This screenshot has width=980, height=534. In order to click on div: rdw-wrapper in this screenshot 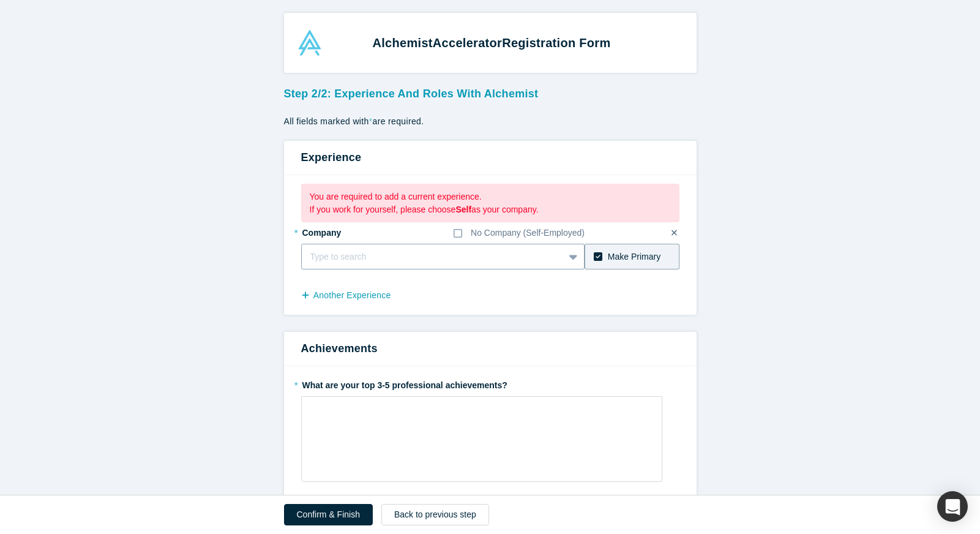, I will do `click(482, 439)`.